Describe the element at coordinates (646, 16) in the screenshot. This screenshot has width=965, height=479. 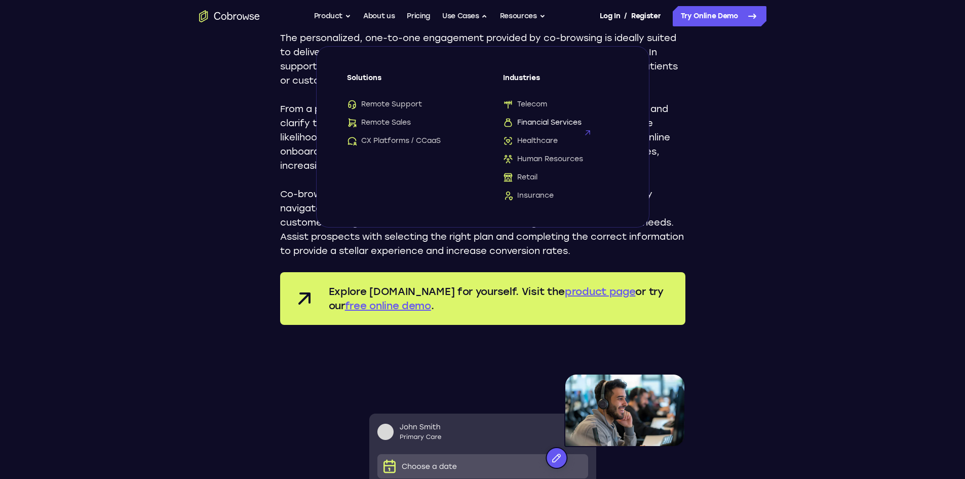
I see `a: Register` at that location.